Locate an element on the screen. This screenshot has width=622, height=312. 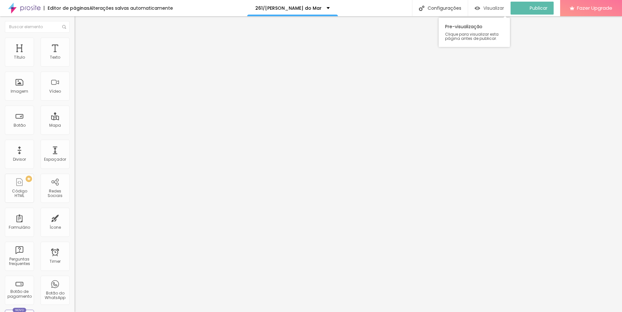
div: Alterações salvas automaticamente is located at coordinates (131, 8).